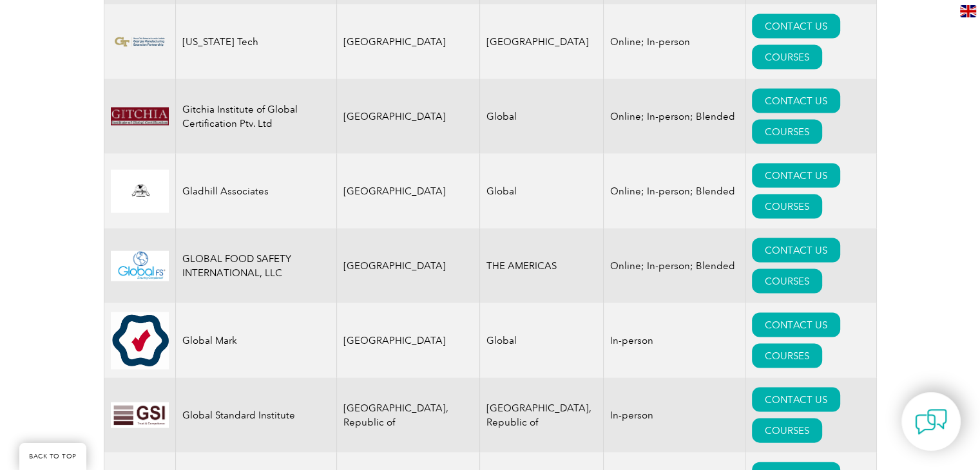 Image resolution: width=980 pixels, height=470 pixels. I want to click on td: Global Mark, so click(256, 341).